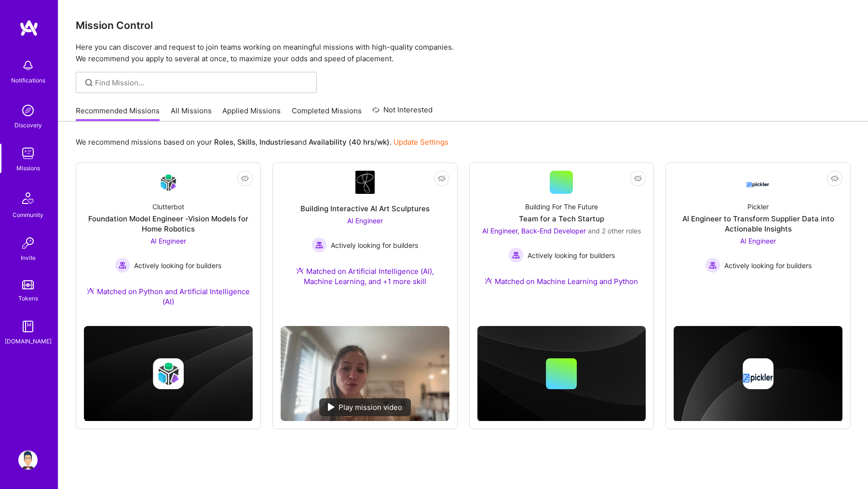 The image size is (868, 489). I want to click on b: Skills, so click(247, 142).